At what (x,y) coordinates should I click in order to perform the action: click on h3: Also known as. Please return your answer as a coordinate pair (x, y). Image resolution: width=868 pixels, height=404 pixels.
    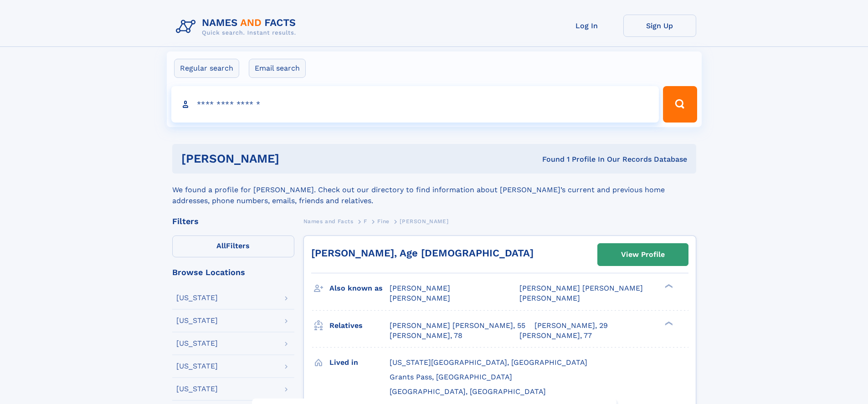
    Looking at the image, I should click on (359, 288).